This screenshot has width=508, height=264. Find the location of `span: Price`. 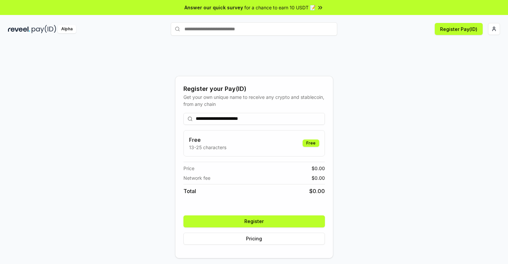

span: Price is located at coordinates (189, 168).